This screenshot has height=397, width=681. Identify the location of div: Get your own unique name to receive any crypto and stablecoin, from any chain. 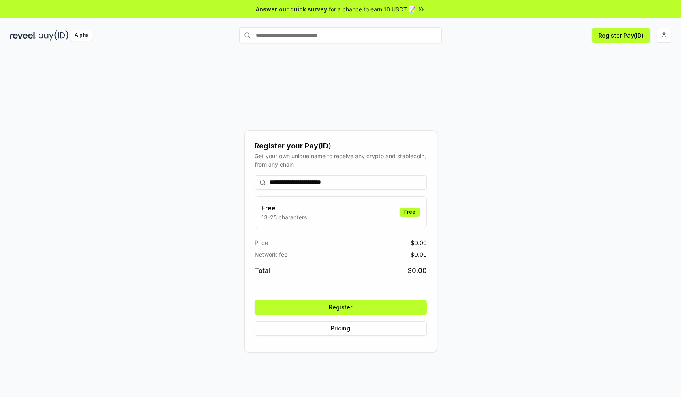
(341, 160).